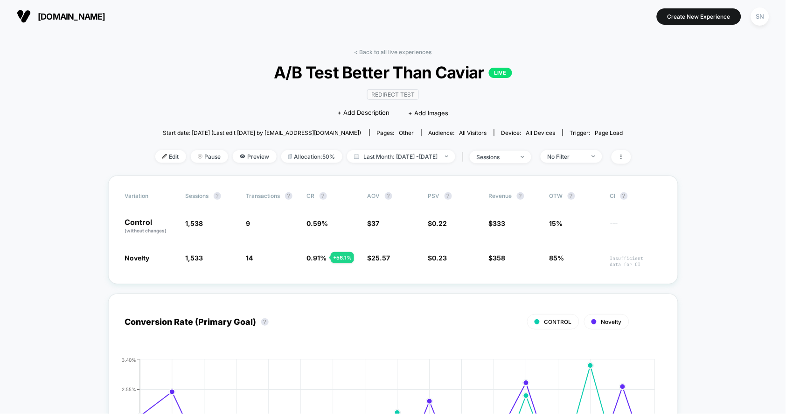 The width and height of the screenshot is (786, 414). I want to click on span: Pause, so click(209, 156).